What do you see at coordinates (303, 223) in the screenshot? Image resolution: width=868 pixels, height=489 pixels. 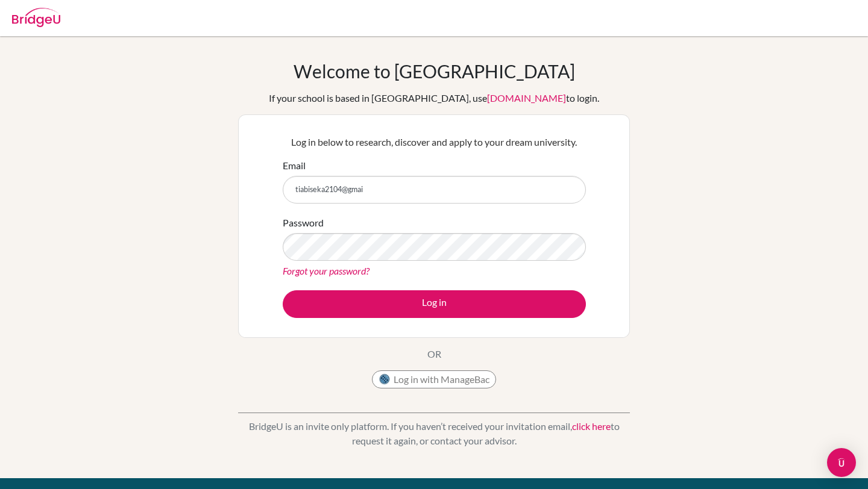 I see `label: Password` at bounding box center [303, 223].